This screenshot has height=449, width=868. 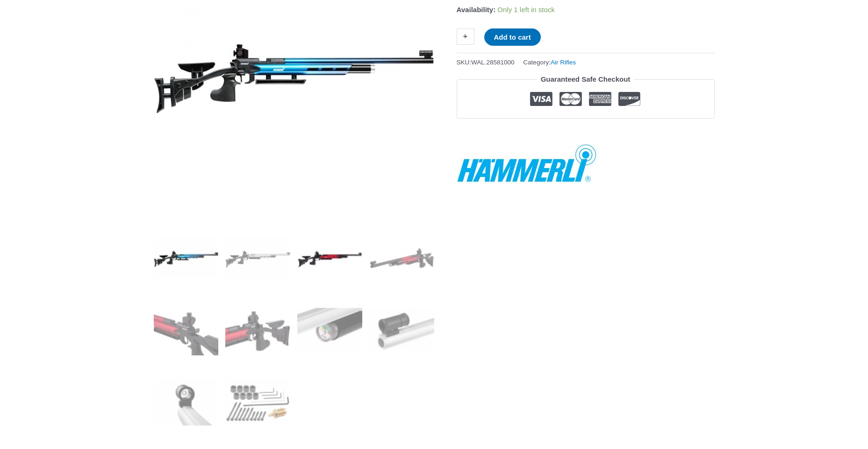 What do you see at coordinates (258, 331) in the screenshot?
I see `img: Hammerli AR20 Pro - Image 6` at bounding box center [258, 331].